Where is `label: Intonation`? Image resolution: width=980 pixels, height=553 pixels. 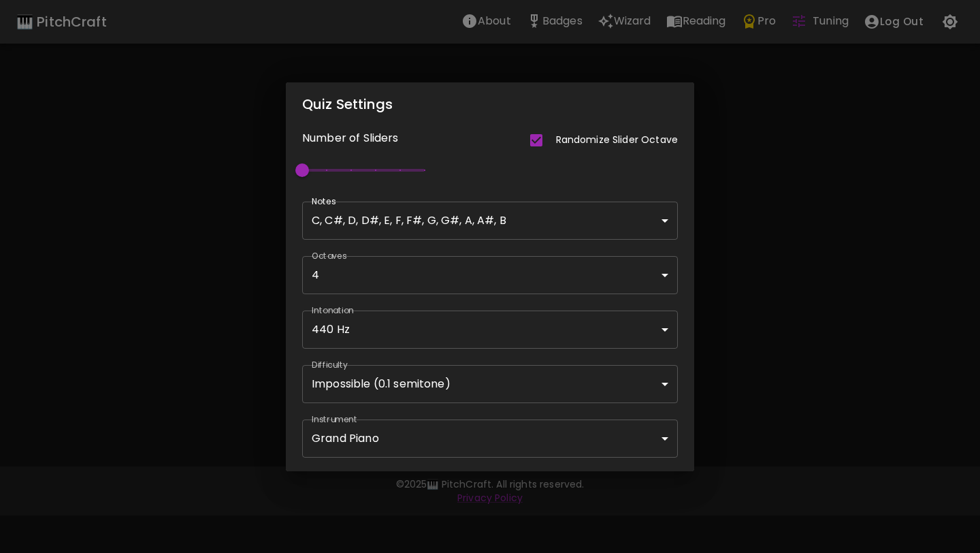 label: Intonation is located at coordinates (332, 310).